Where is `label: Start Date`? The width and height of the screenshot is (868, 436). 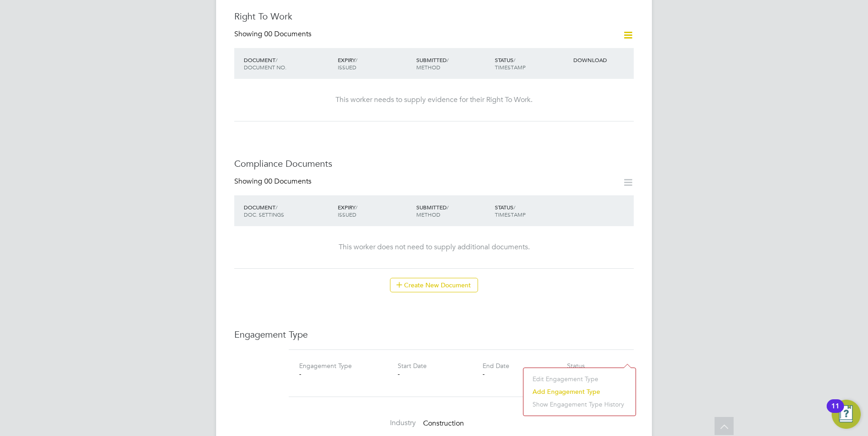 label: Start Date is located at coordinates (412, 366).